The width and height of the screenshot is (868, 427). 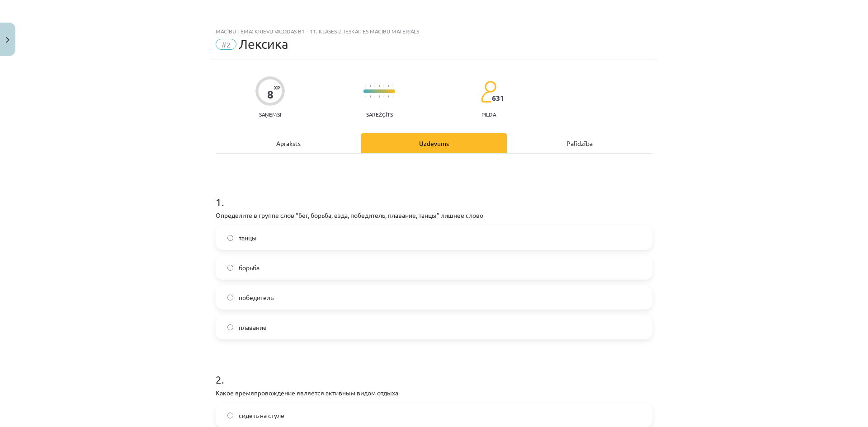 What do you see at coordinates (8, 40) in the screenshot?
I see `img: icon-close-lesson-0947bae3869378f0d4975bcd49f059093ad1ed9edebbc8119c70593378902aed.svg` at bounding box center [8, 40].